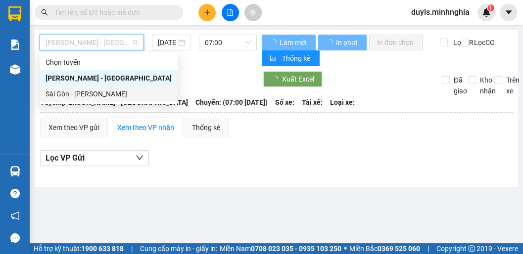  I want to click on span: Làm mới, so click(293, 43).